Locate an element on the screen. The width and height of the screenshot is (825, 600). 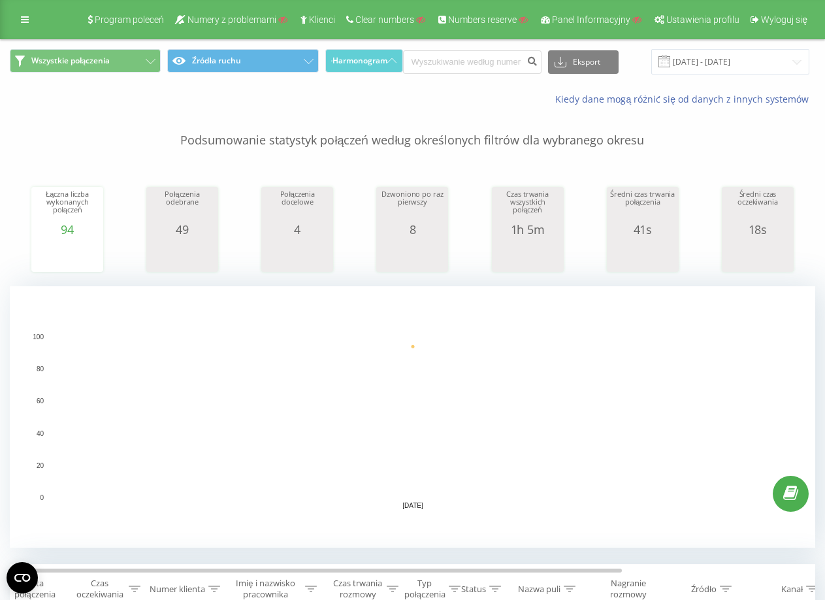
div: Średni czas oczekiwania is located at coordinates (758, 207).